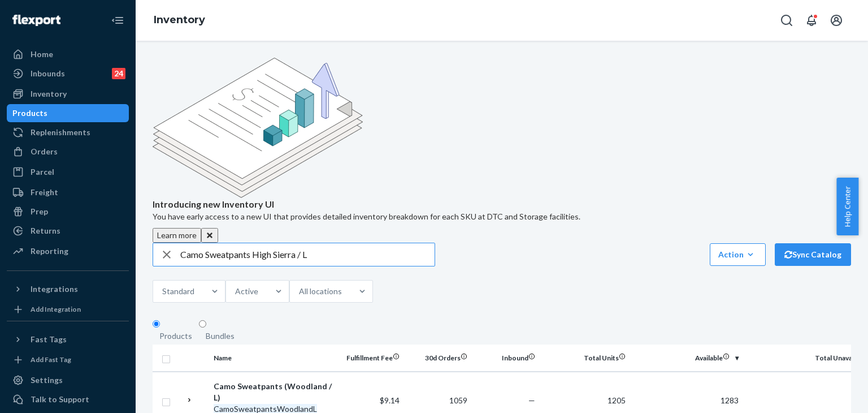  What do you see at coordinates (51, 359) in the screenshot?
I see `div: Add Fast Tag` at bounding box center [51, 359].